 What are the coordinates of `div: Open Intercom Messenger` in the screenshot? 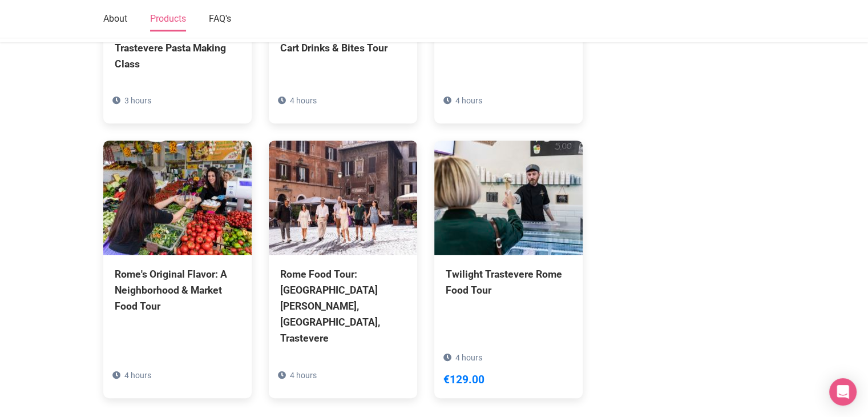 It's located at (843, 392).